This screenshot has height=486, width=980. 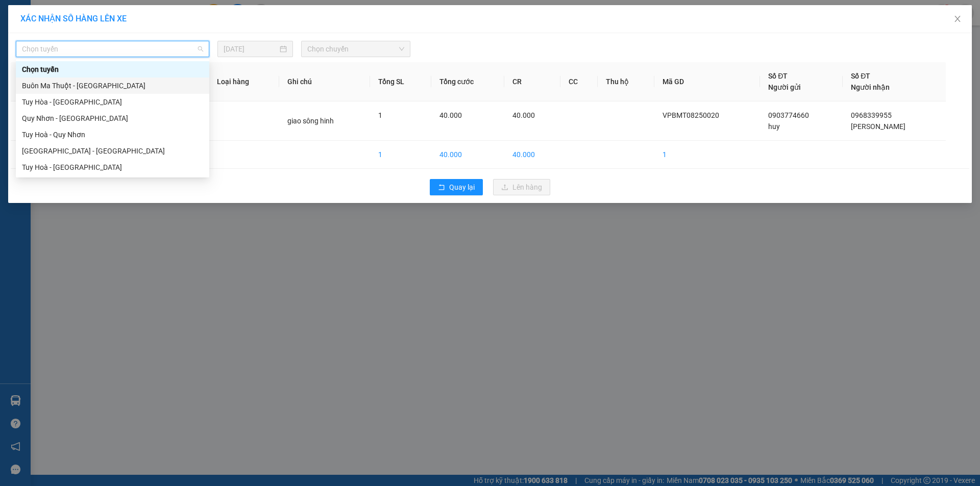 What do you see at coordinates (579, 81) in the screenshot?
I see `th: CC` at bounding box center [579, 81].